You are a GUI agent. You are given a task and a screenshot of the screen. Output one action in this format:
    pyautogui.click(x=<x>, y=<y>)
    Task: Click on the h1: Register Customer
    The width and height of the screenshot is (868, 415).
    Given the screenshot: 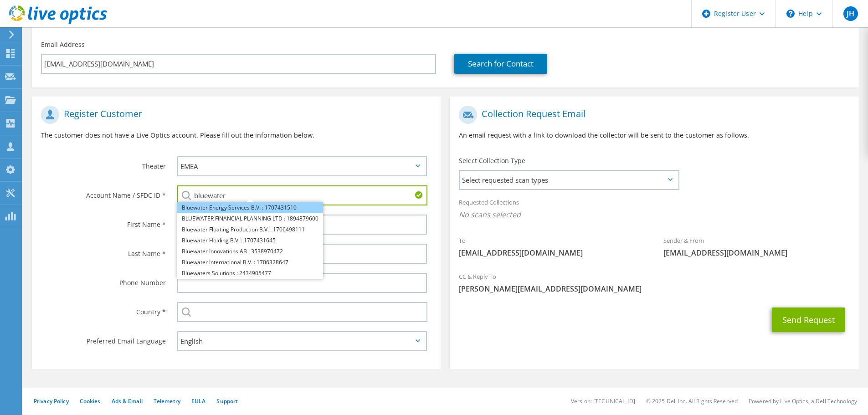 What is the action you would take?
    pyautogui.click(x=234, y=115)
    